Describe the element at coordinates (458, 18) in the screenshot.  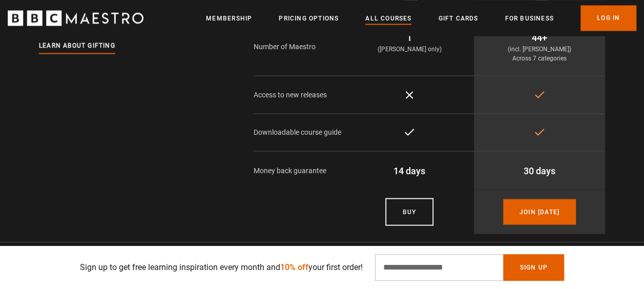
I see `a: Gift Cards` at that location.